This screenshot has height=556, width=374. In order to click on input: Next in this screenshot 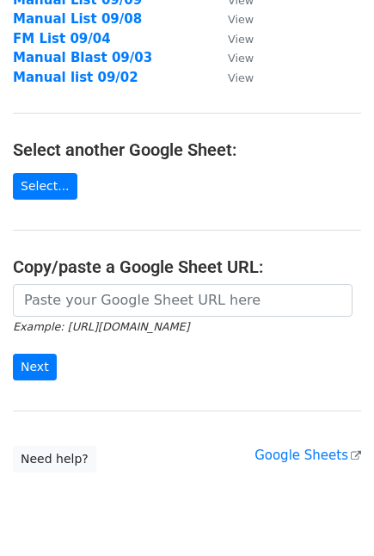, I will do `click(34, 366)`.